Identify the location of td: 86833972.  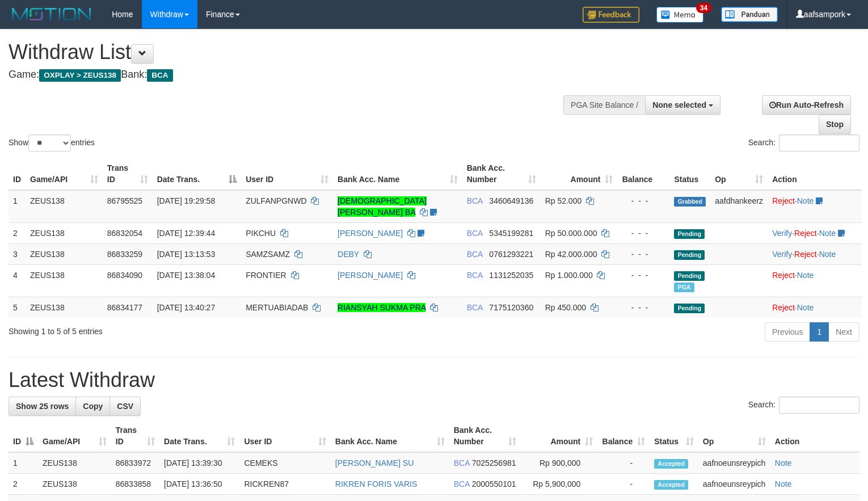
(135, 463).